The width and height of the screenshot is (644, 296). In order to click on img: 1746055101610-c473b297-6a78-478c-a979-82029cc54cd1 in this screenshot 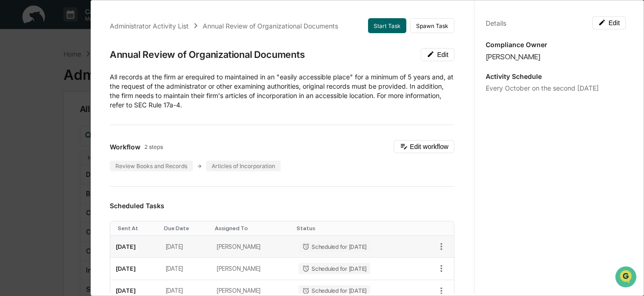, I will do `click(18, 79)`.